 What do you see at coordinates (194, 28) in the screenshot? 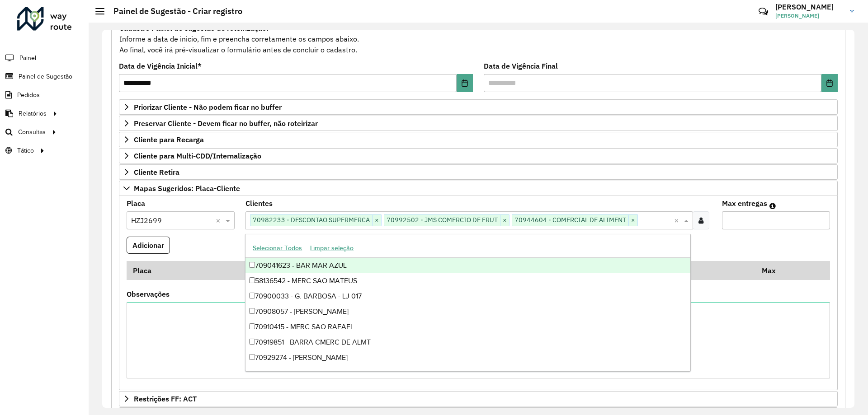
I see `strong: Cadastro Painel de sugestão de roteirização:` at bounding box center [194, 28].